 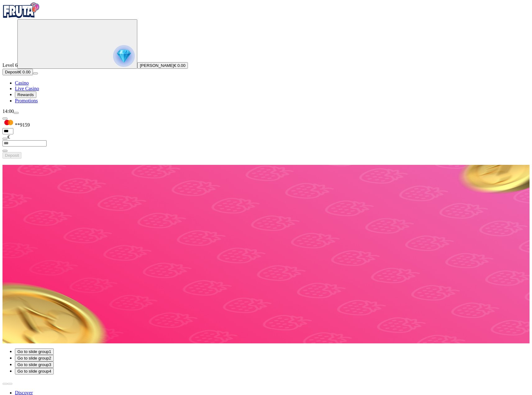 What do you see at coordinates (10, 65) in the screenshot?
I see `span: Level 6` at bounding box center [10, 65].